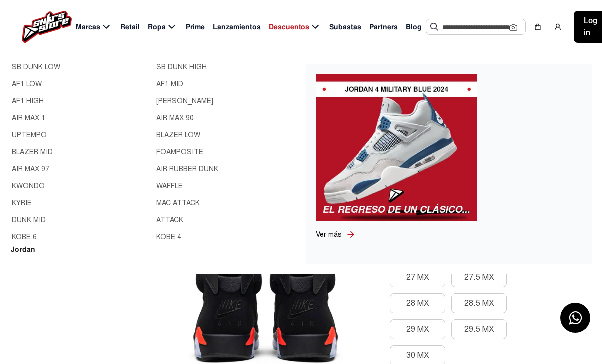 Image resolution: width=602 pixels, height=364 pixels. What do you see at coordinates (383, 27) in the screenshot?
I see `span: Partners` at bounding box center [383, 27].